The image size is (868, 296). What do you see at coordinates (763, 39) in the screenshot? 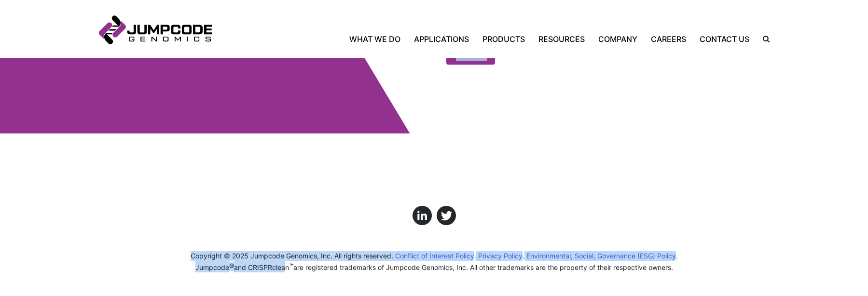
I see `label: Search the site.` at bounding box center [763, 39].